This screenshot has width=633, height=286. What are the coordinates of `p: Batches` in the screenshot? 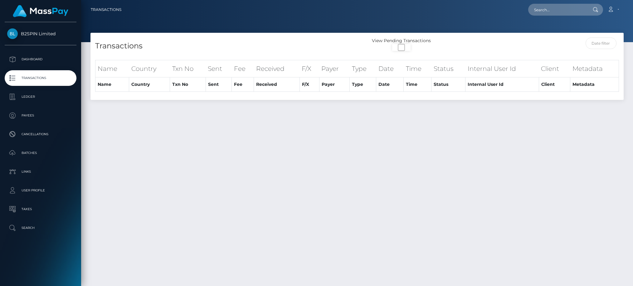 It's located at (41, 153).